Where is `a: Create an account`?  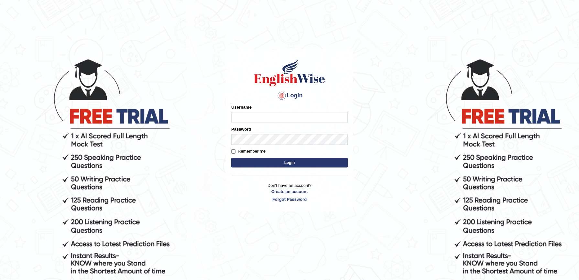
a: Create an account is located at coordinates (289, 191).